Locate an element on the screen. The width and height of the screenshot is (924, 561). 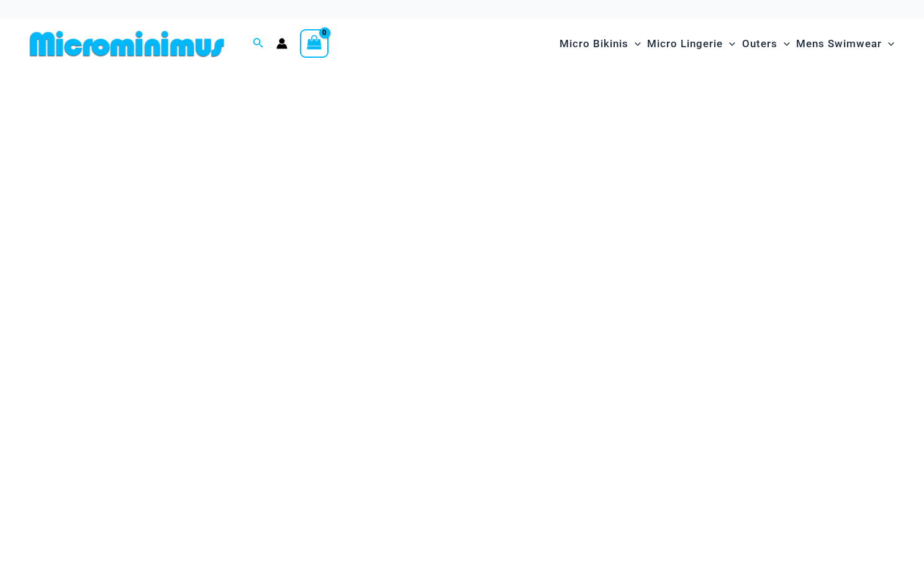
span: Micro Lingerie is located at coordinates (685, 43).